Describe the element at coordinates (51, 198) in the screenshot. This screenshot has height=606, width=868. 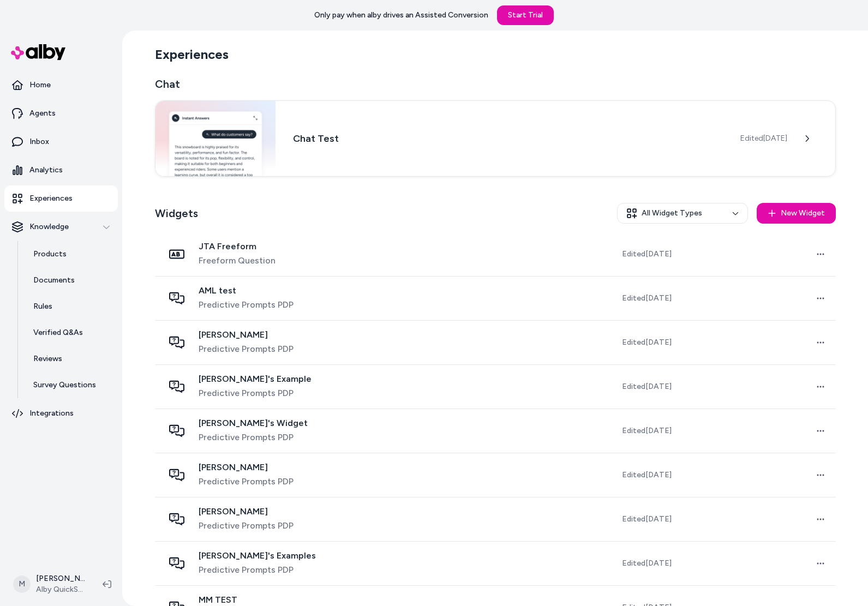
I see `p: Experiences` at that location.